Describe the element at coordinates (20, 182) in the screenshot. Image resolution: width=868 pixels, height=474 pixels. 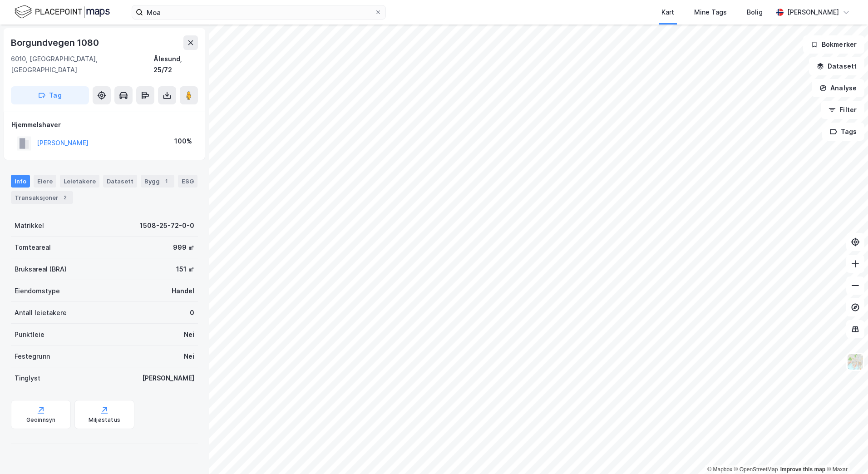
I see `div: Info` at that location.